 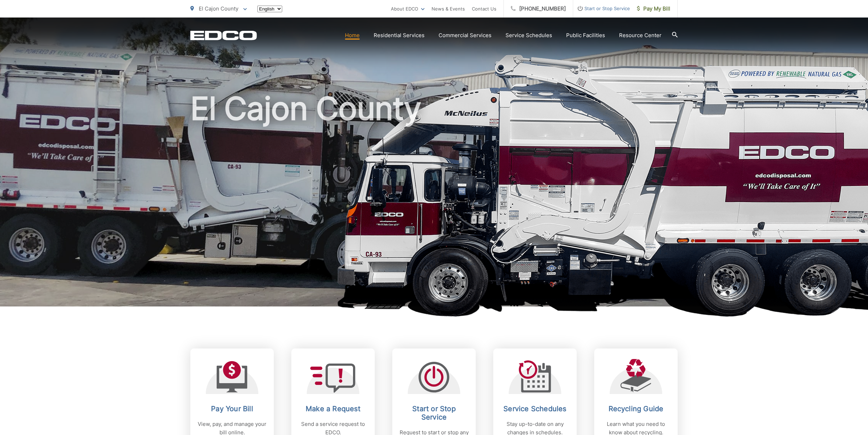 I want to click on a: Service Schedules, so click(x=529, y=36).